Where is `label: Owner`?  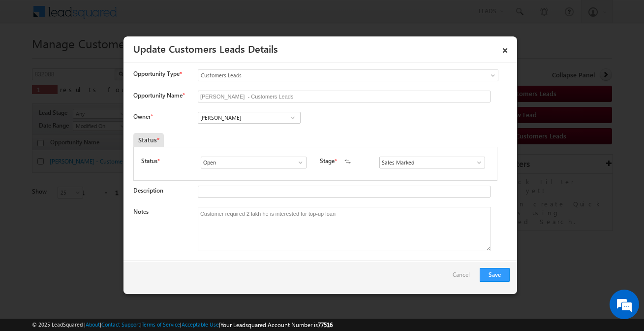
label: Owner is located at coordinates (143, 116).